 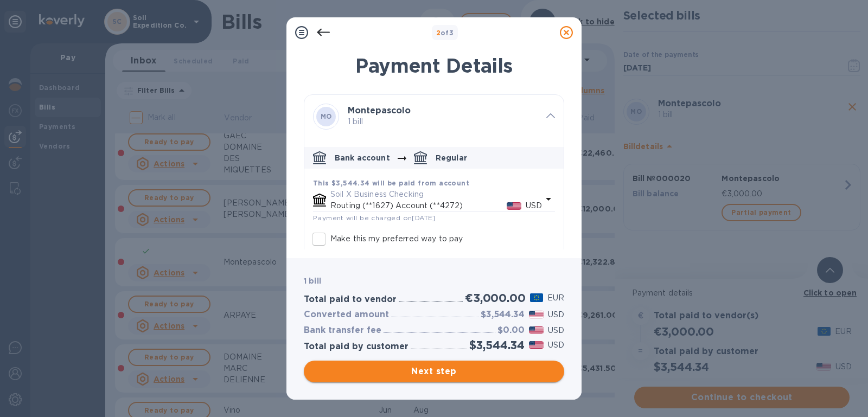 I want to click on p: 1 bill, so click(x=442, y=122).